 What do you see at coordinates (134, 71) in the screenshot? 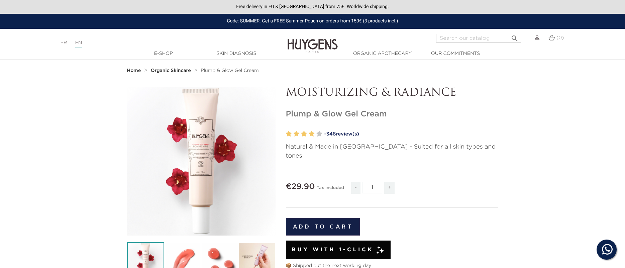
I see `strong: Home` at bounding box center [134, 71].